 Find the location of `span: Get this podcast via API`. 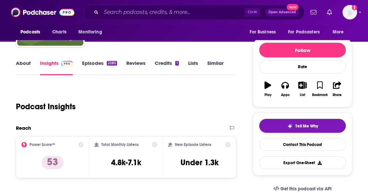

span: Get this podcast via API is located at coordinates (306, 188).